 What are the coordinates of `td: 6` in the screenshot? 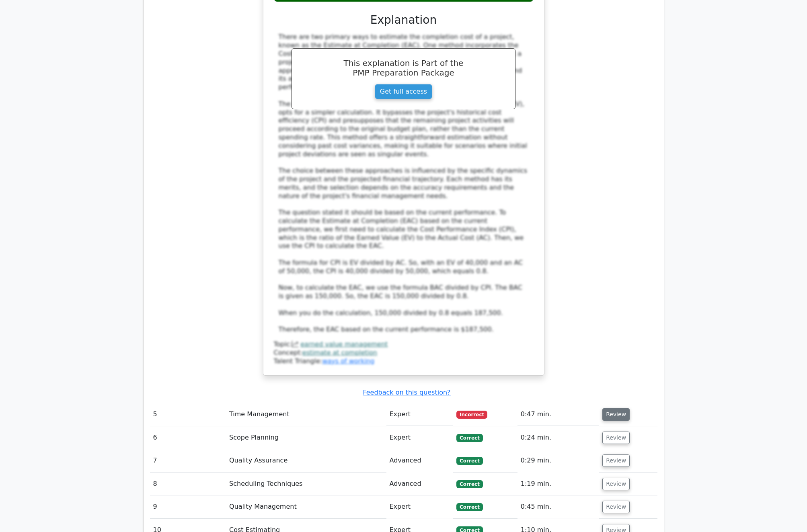 It's located at (188, 438).